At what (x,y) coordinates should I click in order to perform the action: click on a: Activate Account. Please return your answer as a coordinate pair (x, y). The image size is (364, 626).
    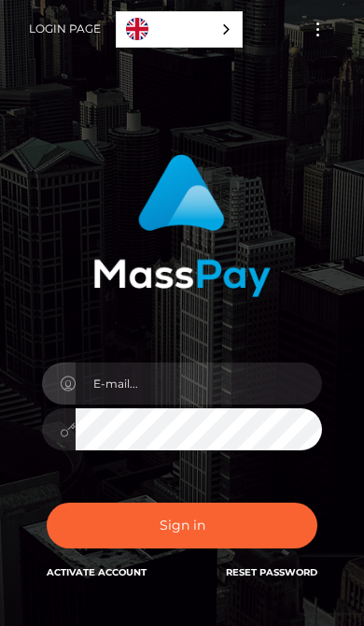
    Looking at the image, I should click on (96, 571).